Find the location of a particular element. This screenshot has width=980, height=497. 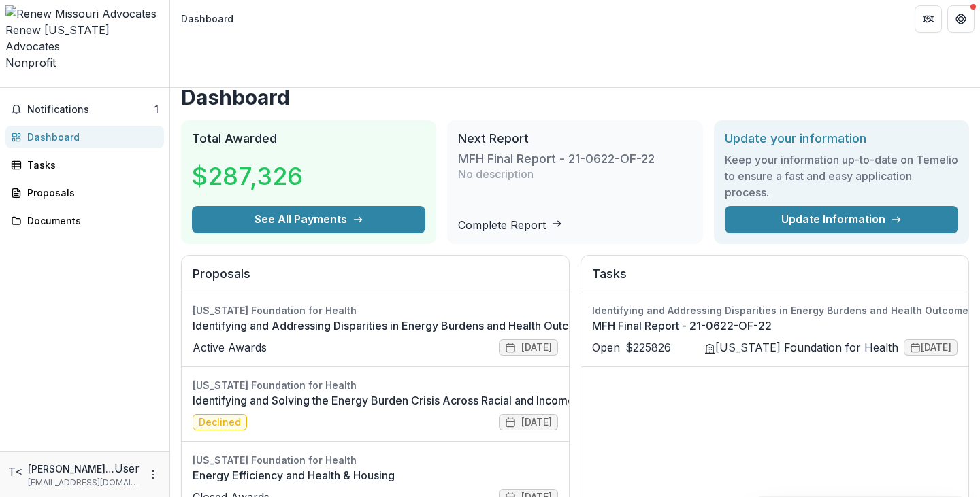

a: Documents is located at coordinates (84, 221).